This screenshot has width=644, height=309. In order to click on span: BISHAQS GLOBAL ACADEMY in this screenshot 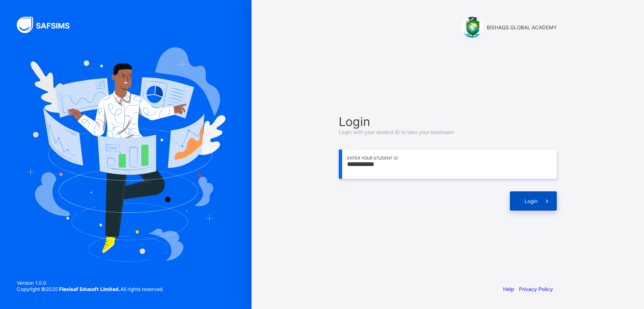, I will do `click(521, 27)`.